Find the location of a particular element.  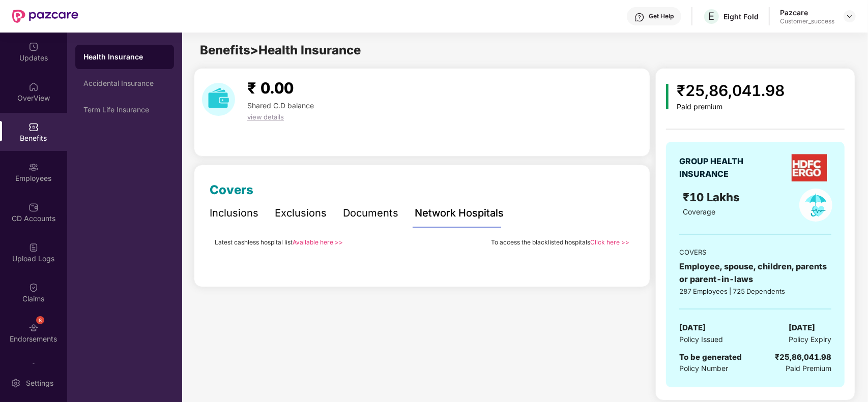

span: Policy Issued is located at coordinates (701, 340).